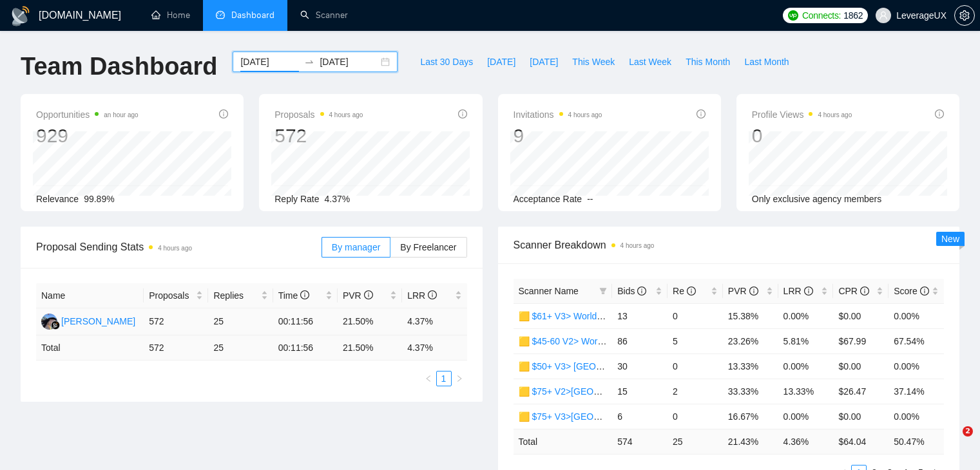 This screenshot has width=980, height=470. Describe the element at coordinates (309, 62) in the screenshot. I see `span: to` at that location.